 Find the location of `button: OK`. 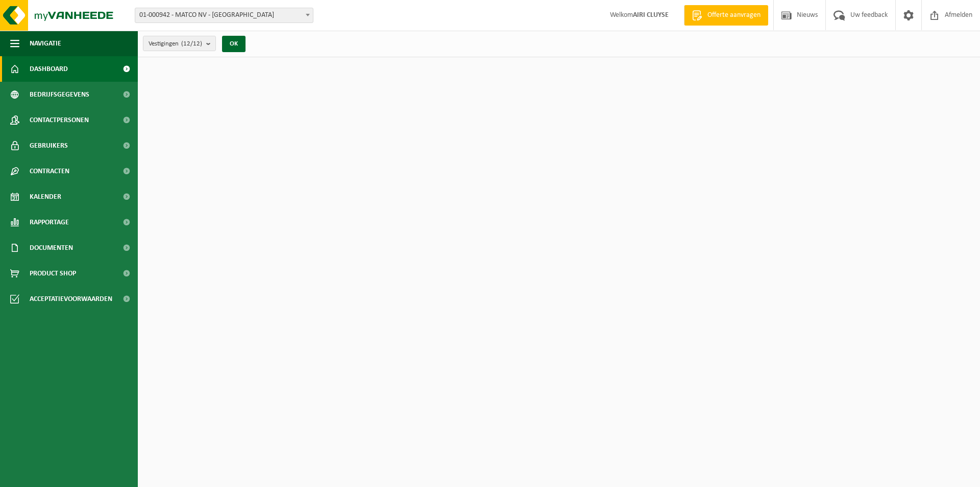

button: OK is located at coordinates (234, 44).